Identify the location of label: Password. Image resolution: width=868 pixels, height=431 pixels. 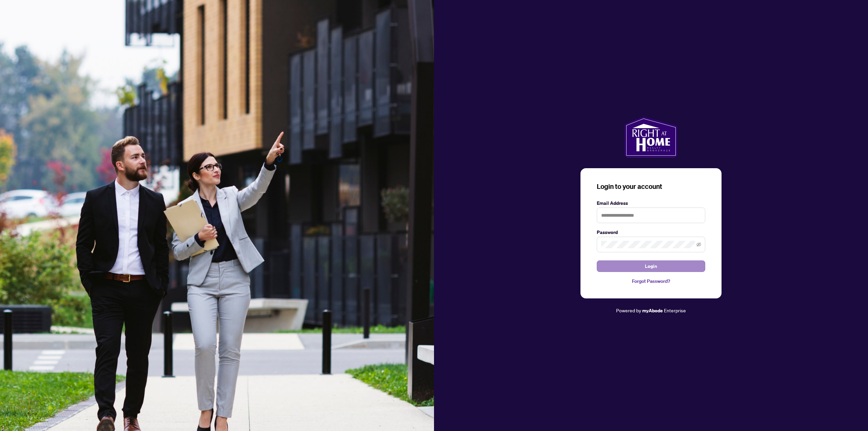
(651, 232).